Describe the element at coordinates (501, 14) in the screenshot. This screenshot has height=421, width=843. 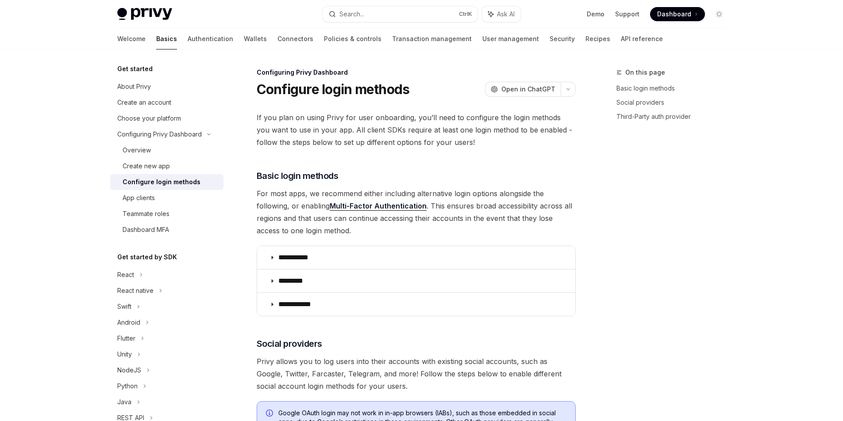
I see `button: Ask AI` at that location.